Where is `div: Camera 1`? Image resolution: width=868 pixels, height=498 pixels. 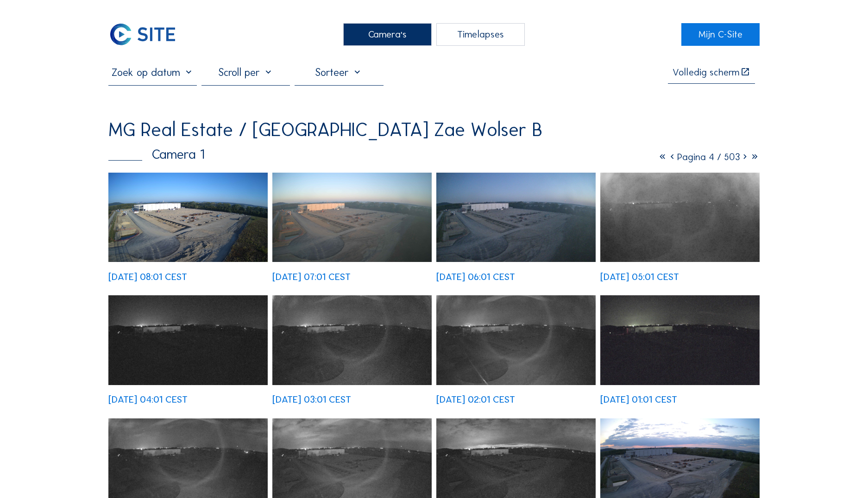
div: Camera 1 is located at coordinates (157, 154).